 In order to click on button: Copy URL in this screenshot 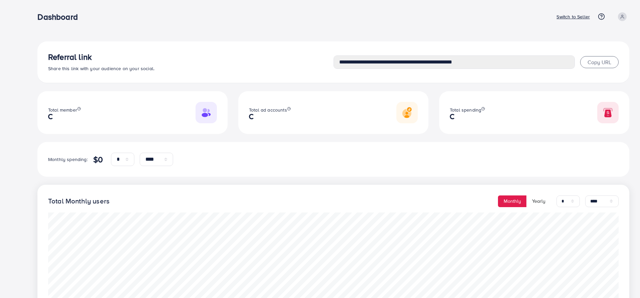, I will do `click(600, 62)`.